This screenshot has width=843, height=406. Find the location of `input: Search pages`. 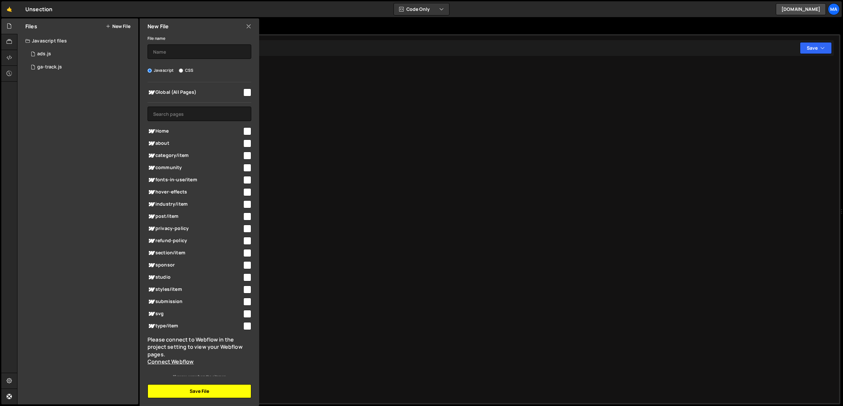

input: Search pages is located at coordinates (199, 114).